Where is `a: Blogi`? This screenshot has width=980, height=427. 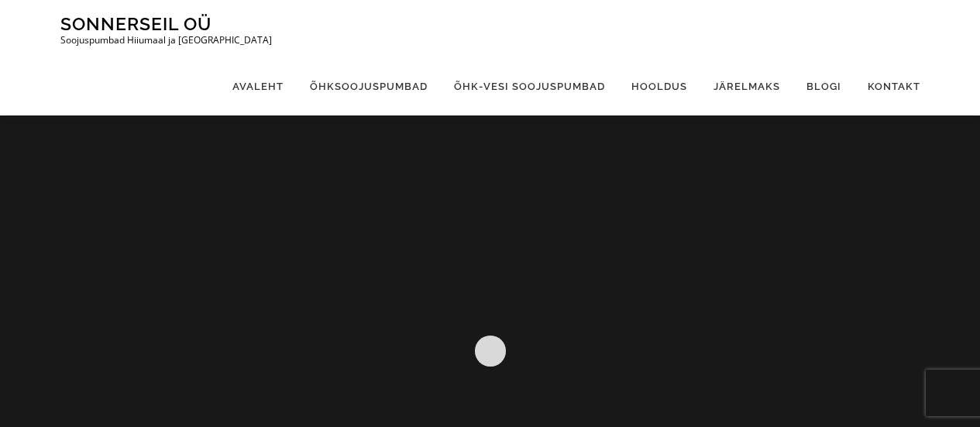 a: Blogi is located at coordinates (824, 86).